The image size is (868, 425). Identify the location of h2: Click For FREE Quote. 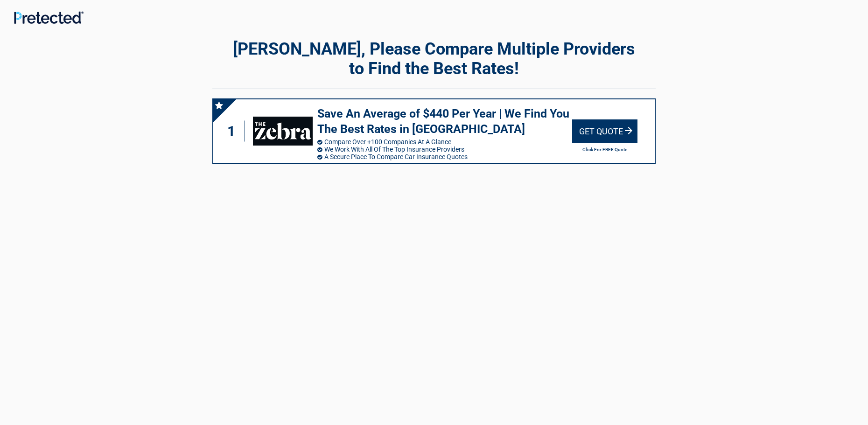
(605, 149).